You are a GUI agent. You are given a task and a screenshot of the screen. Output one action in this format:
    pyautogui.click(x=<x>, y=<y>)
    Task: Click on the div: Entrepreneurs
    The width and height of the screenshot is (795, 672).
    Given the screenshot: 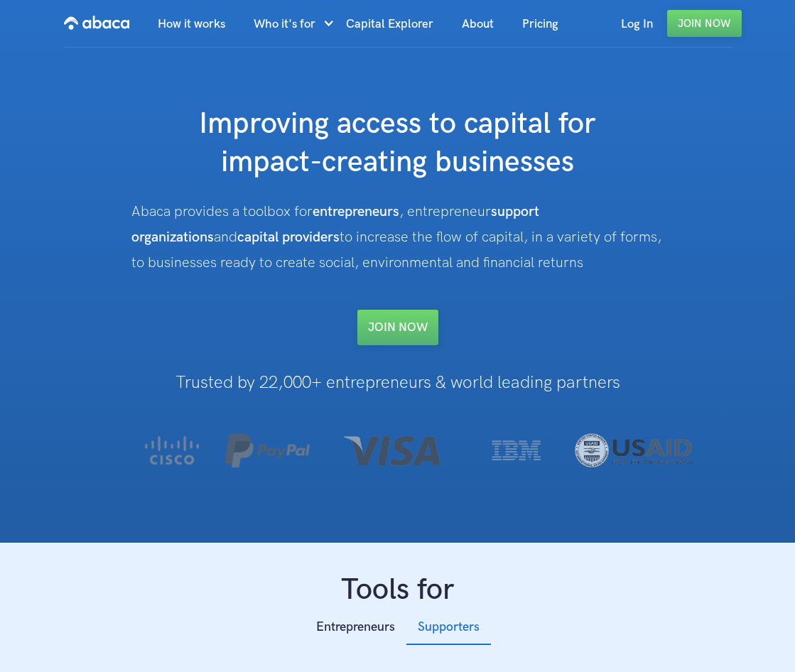 What is the action you would take?
    pyautogui.click(x=355, y=627)
    